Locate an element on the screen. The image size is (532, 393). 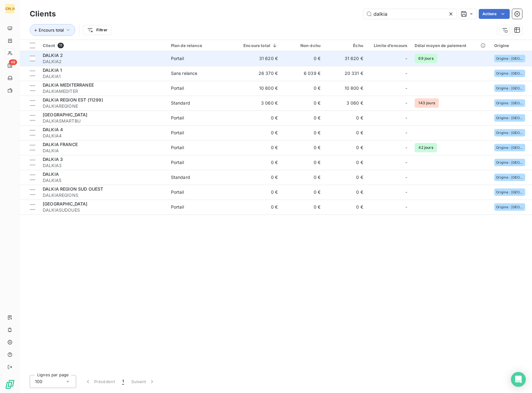
div: Encours total is located at coordinates (259, 45).